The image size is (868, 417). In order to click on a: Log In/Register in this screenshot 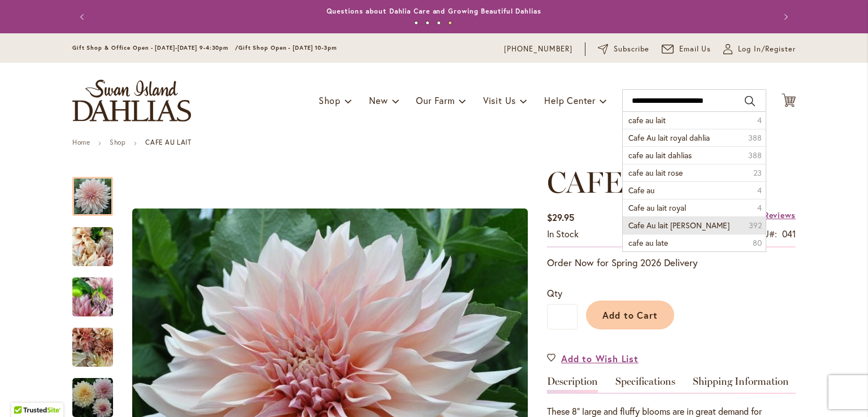, I will do `click(760, 49)`.